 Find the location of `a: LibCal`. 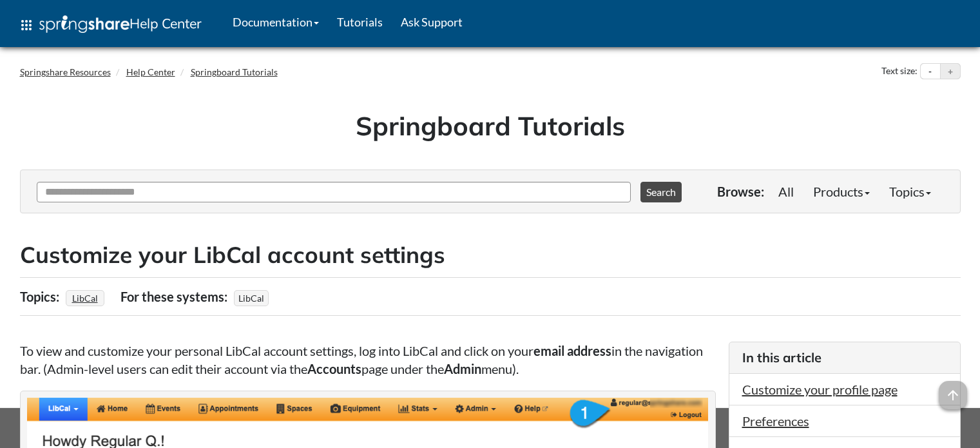

a: LibCal is located at coordinates (85, 298).